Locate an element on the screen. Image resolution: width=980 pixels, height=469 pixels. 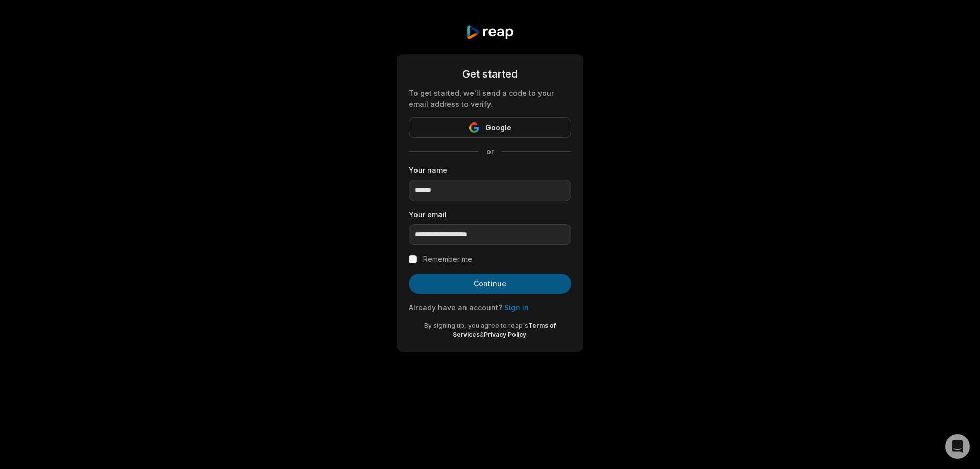
span: By signing up, you agree to reap's is located at coordinates (476, 325).